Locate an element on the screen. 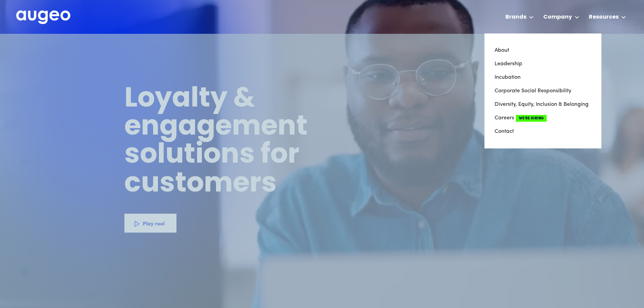  a: home is located at coordinates (43, 17).